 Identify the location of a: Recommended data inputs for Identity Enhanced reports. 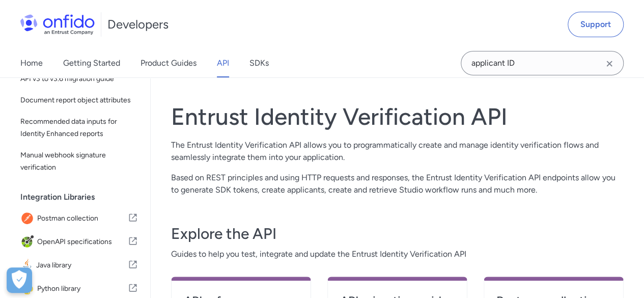
(79, 128).